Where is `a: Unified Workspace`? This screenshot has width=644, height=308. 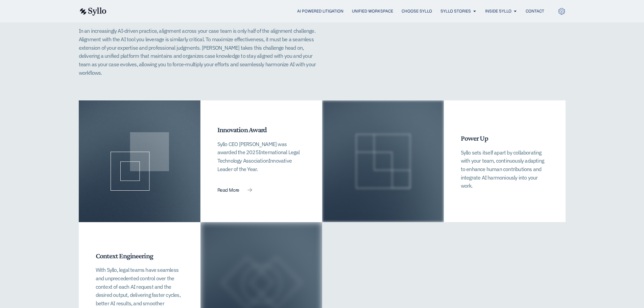
a: Unified Workspace is located at coordinates (373, 11).